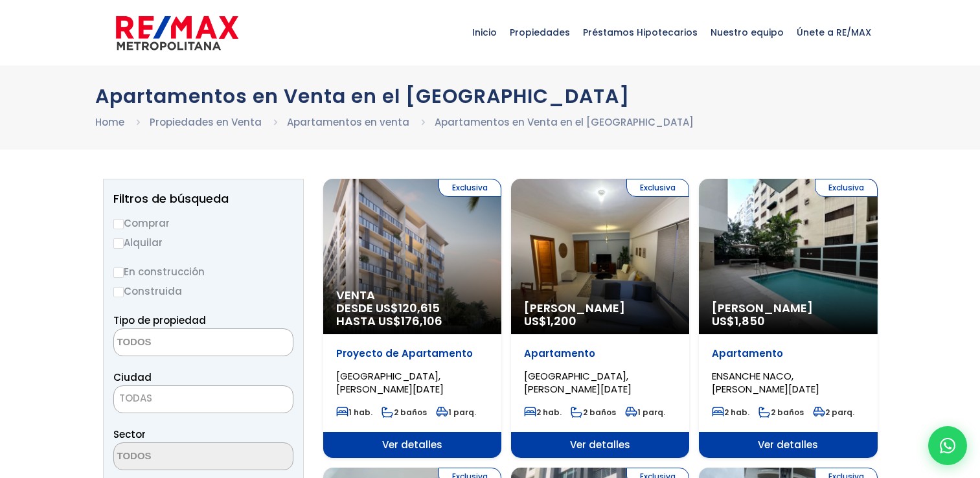  What do you see at coordinates (119, 224) in the screenshot?
I see `input: Comprar` at bounding box center [119, 224].